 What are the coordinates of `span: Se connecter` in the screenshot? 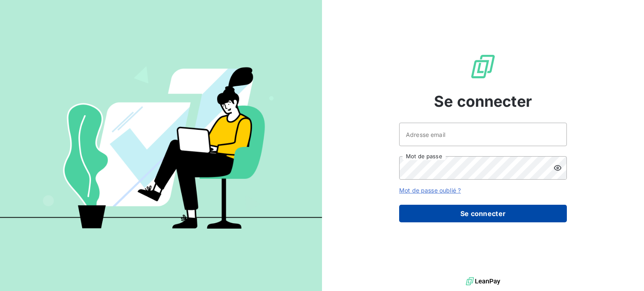 It's located at (483, 101).